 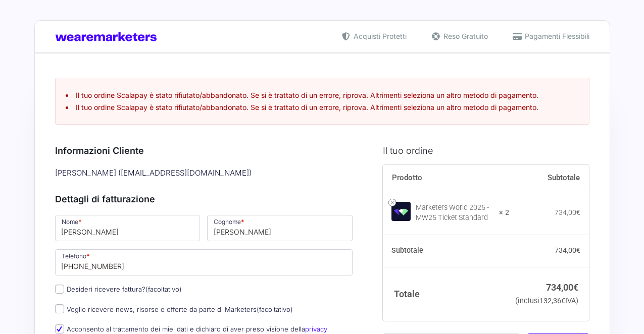 What do you see at coordinates (546, 301) in the screenshot?
I see `small: (inclusi IVA)` at bounding box center [546, 301].